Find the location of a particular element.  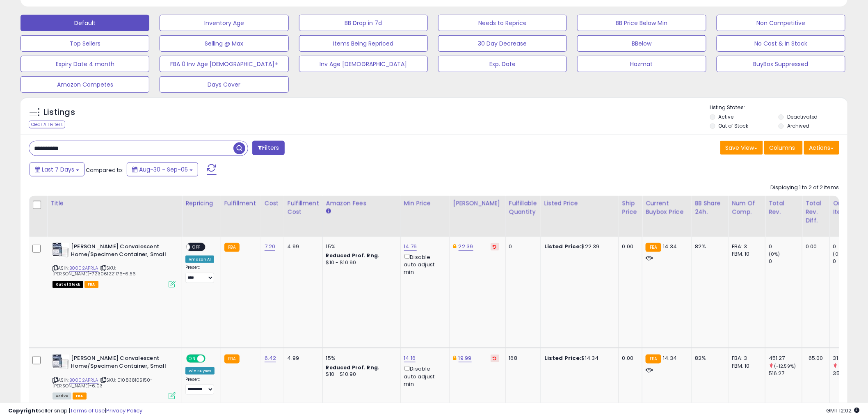

span: ON is located at coordinates (192, 358).